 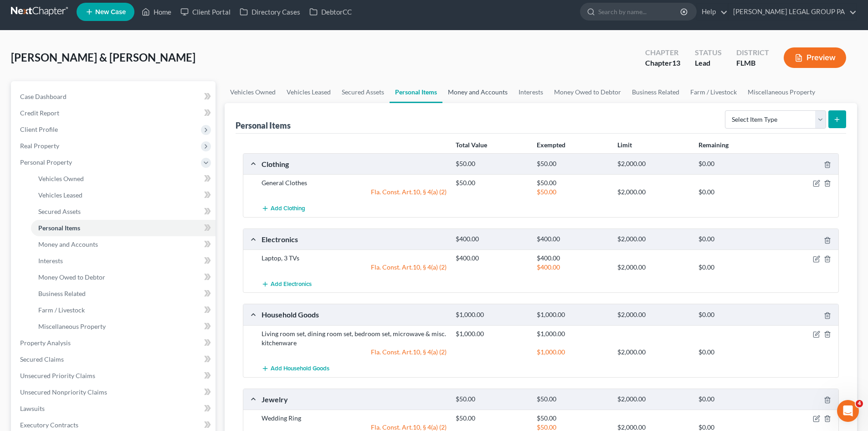 I want to click on a: Secured Claims, so click(x=114, y=360).